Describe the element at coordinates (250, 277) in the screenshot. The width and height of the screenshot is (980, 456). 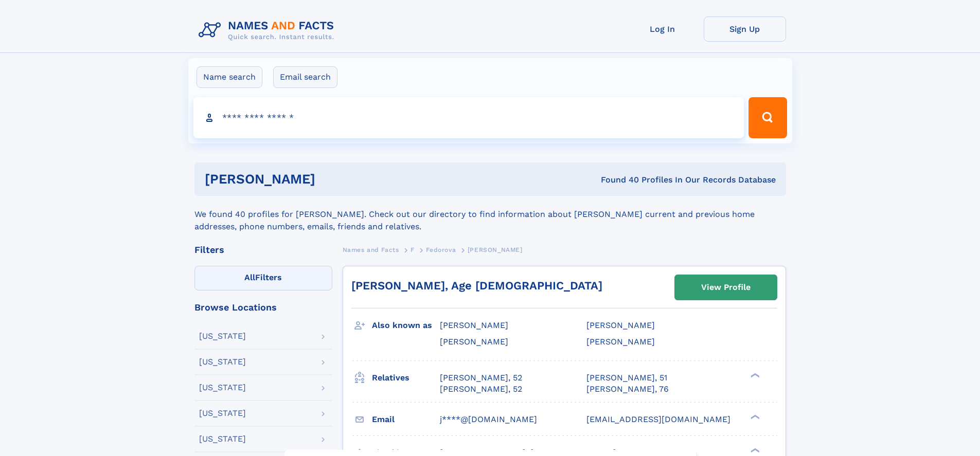
I see `span: All` at that location.